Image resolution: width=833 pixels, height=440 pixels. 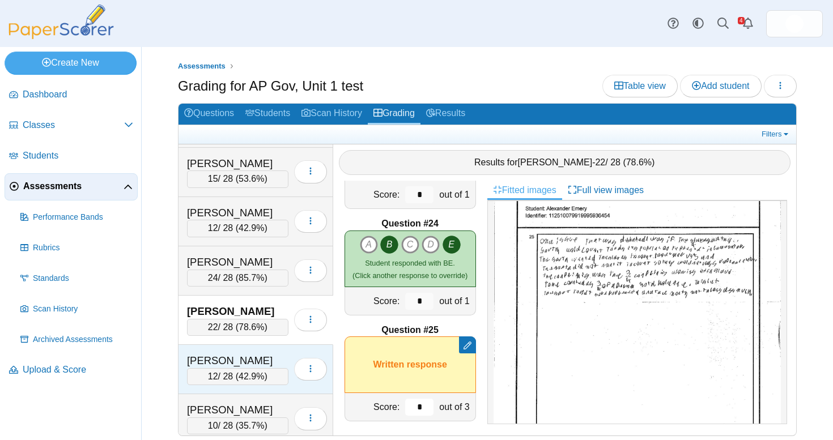 What do you see at coordinates (76, 248) in the screenshot?
I see `a: Rubrics` at bounding box center [76, 248].